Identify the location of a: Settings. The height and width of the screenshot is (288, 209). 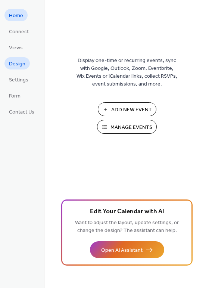
(19, 79).